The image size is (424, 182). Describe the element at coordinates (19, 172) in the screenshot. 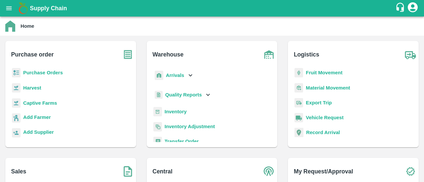

I see `b: Sales` at that location.